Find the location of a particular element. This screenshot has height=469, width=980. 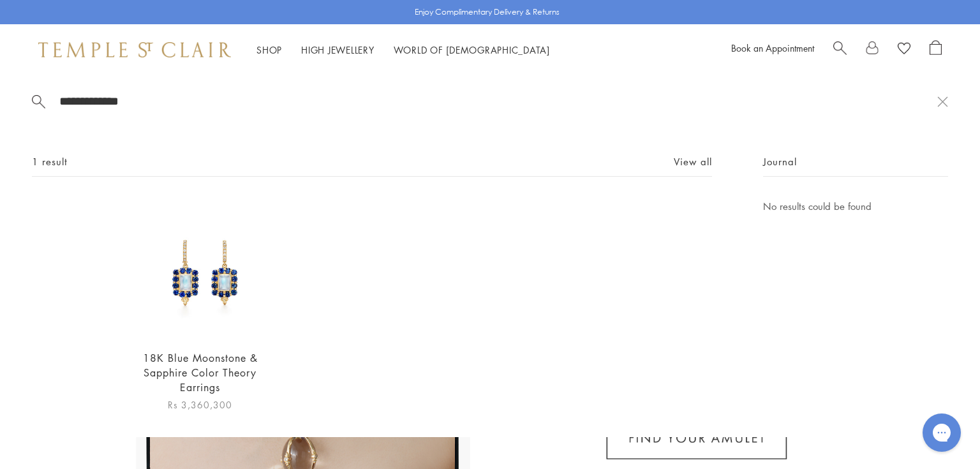

p: Enjoy Complimentary Delivery & Returns is located at coordinates (486, 12).